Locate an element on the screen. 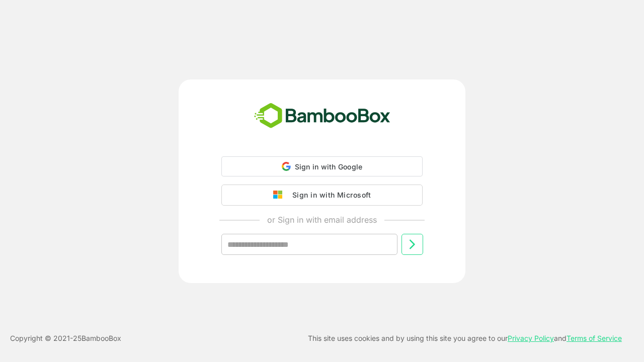  div: Sign in with Google is located at coordinates (322, 166).